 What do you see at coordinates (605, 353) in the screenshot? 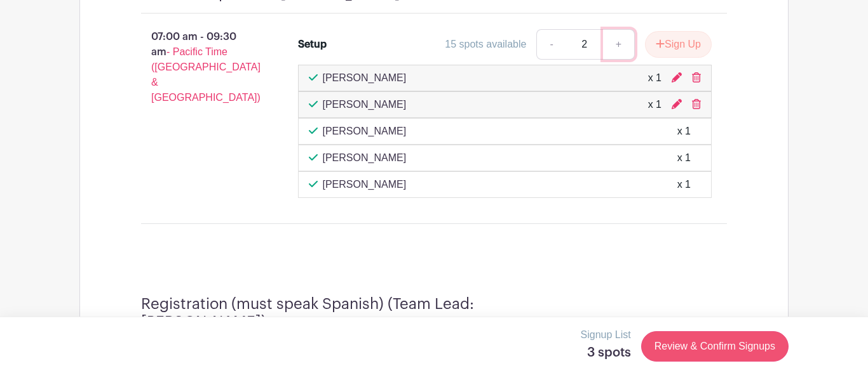
I see `h5: 3 spots` at bounding box center [605, 353].